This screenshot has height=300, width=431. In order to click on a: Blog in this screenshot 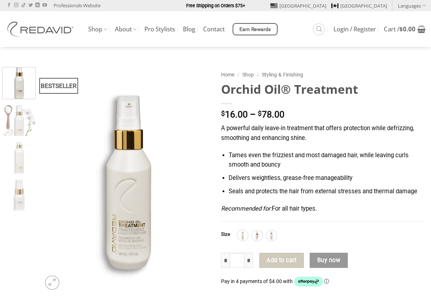, I will do `click(189, 29)`.